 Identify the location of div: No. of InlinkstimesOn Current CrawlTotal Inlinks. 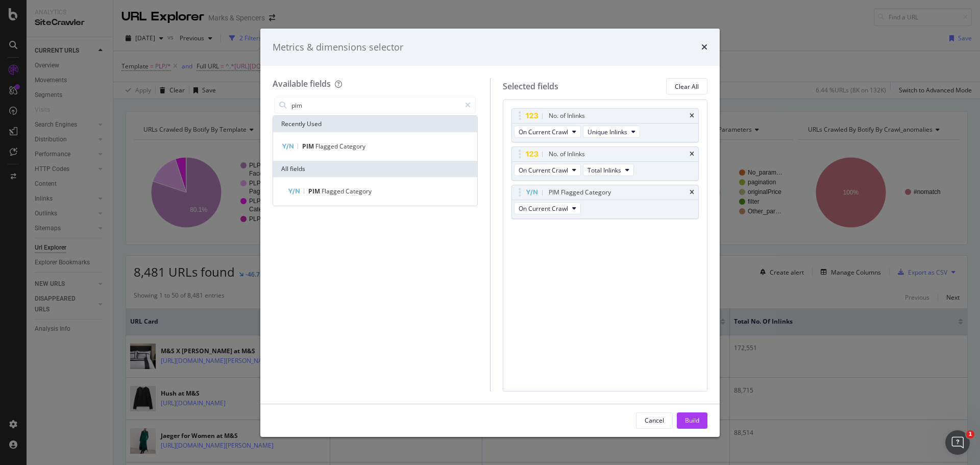
(605, 163).